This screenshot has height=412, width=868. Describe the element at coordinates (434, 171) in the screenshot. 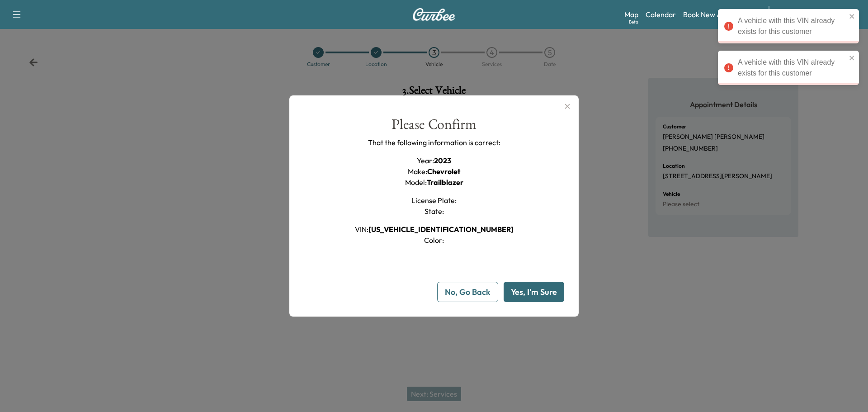

I see `h1: Make :` at that location.